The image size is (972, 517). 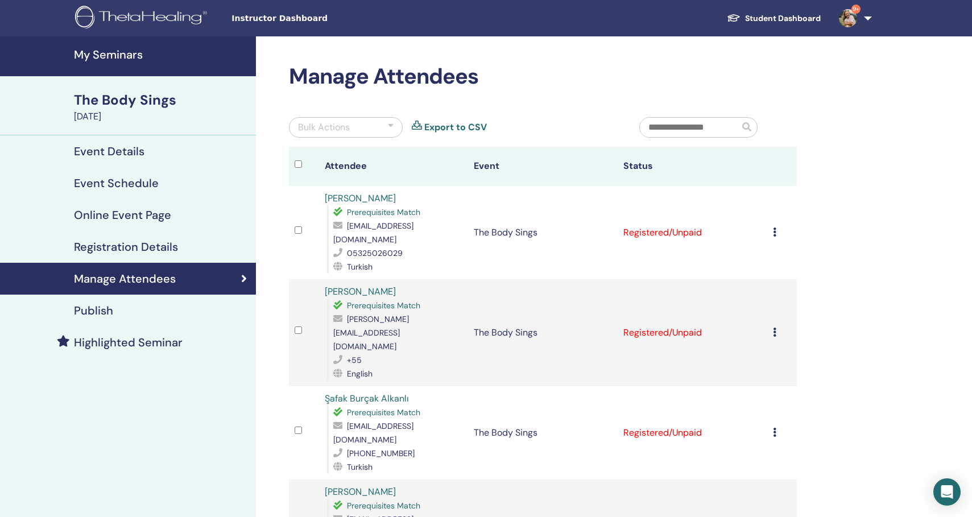 What do you see at coordinates (848, 18) in the screenshot?
I see `img: default.jpg` at bounding box center [848, 18].